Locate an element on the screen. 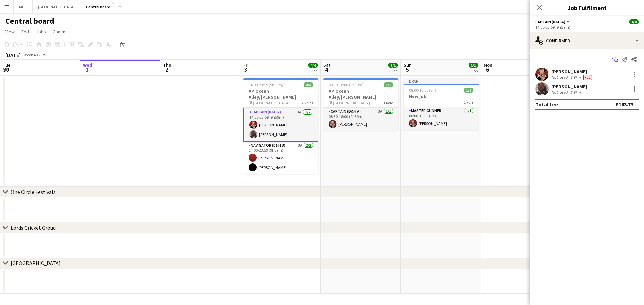  span: 6 is located at coordinates (487, 69).